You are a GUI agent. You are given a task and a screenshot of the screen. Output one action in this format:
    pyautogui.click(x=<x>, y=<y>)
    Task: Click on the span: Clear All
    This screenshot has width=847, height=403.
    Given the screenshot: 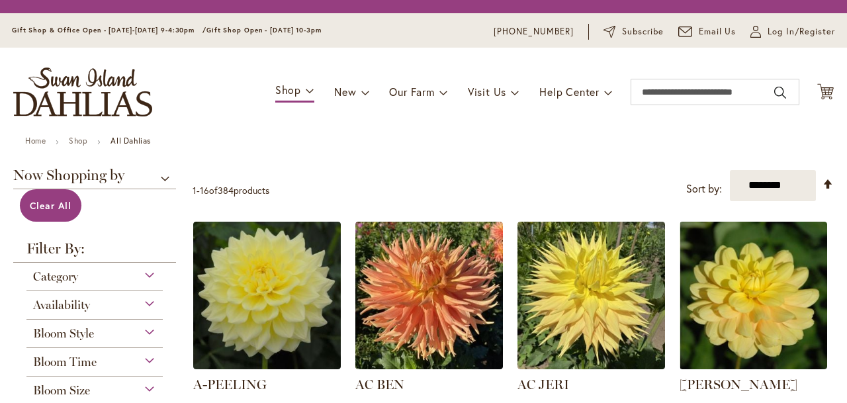 What is the action you would take?
    pyautogui.click(x=50, y=205)
    